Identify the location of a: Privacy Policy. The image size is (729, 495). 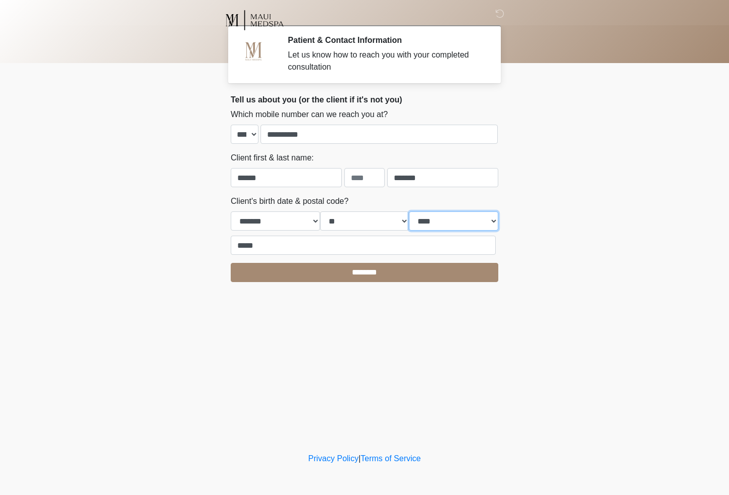
(334, 459).